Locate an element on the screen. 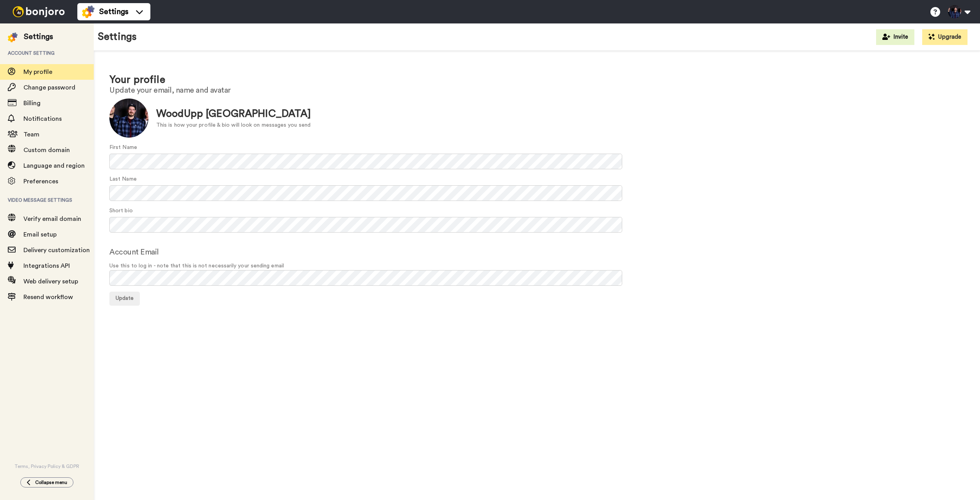 This screenshot has height=500, width=980. label: First Name is located at coordinates (123, 147).